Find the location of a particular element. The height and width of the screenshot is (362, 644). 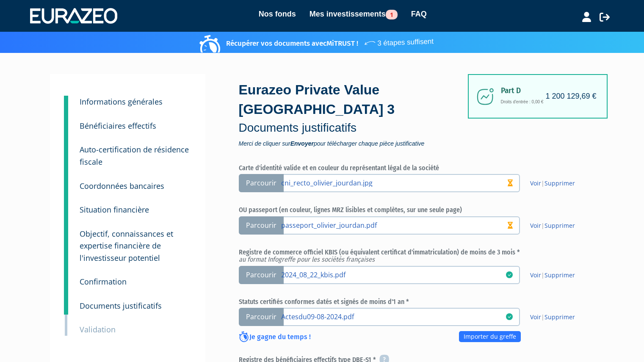

a: 6 is located at coordinates (66, 243).